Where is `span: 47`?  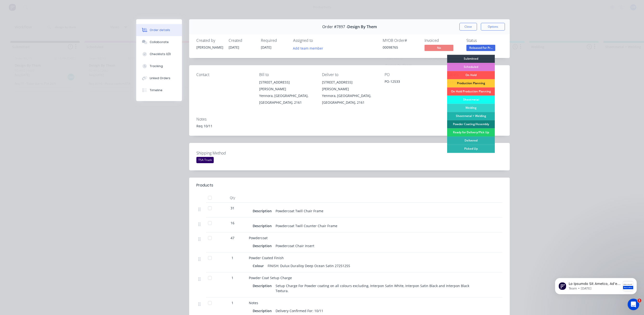 span: 47 is located at coordinates (232, 238).